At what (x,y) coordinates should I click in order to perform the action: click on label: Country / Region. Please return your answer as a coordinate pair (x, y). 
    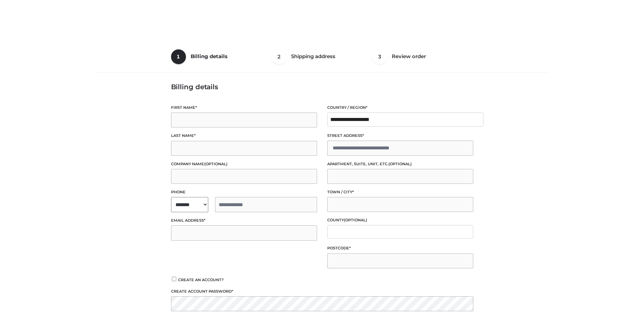
    Looking at the image, I should click on (400, 108).